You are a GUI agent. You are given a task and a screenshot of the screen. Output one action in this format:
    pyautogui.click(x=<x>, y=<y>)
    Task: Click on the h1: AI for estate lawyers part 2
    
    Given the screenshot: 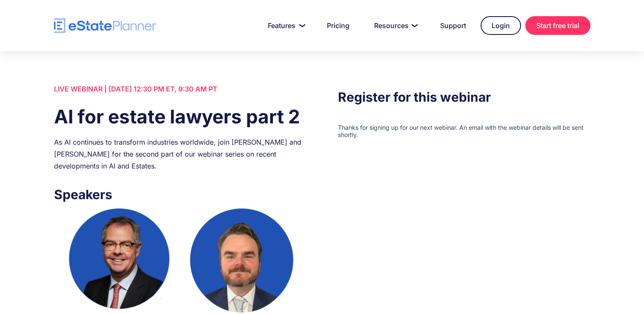 What is the action you would take?
    pyautogui.click(x=180, y=116)
    